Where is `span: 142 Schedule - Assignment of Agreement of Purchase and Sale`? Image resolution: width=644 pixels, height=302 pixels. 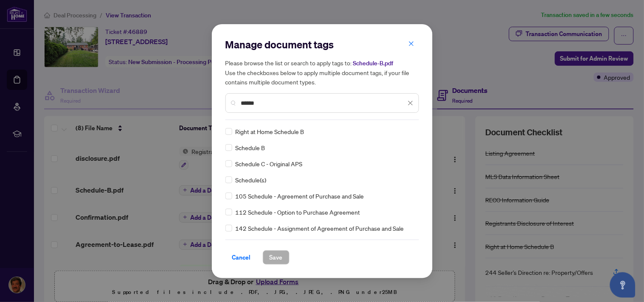 span: 142 Schedule - Assignment of Agreement of Purchase and Sale is located at coordinates (320, 228).